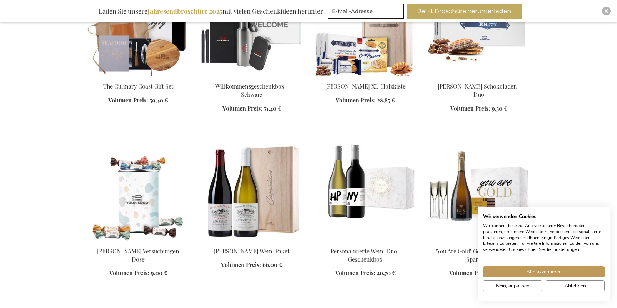 The height and width of the screenshot is (308, 617). What do you see at coordinates (138, 191) in the screenshot?
I see `img: Guylian Versuchungen Dose` at bounding box center [138, 191].